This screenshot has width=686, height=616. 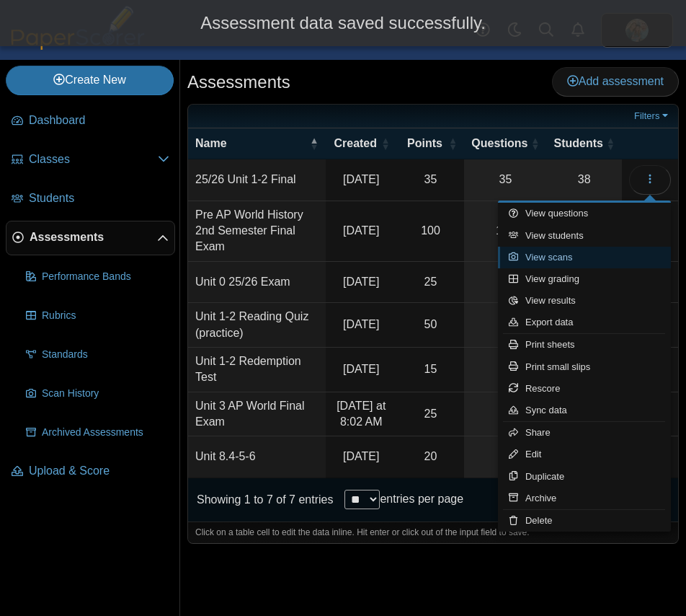 I want to click on a: Upload & Score, so click(x=90, y=472).